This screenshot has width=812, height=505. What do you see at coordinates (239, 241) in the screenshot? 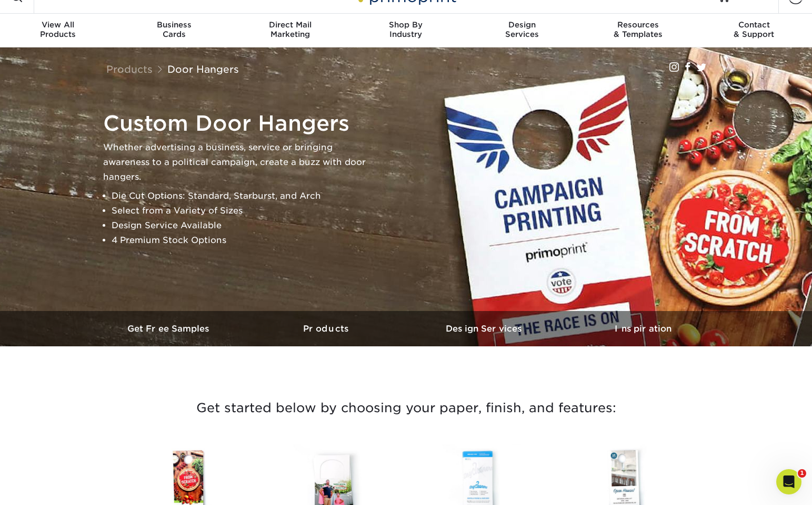
I see `li: 4 Premium Stock Options` at bounding box center [239, 241].